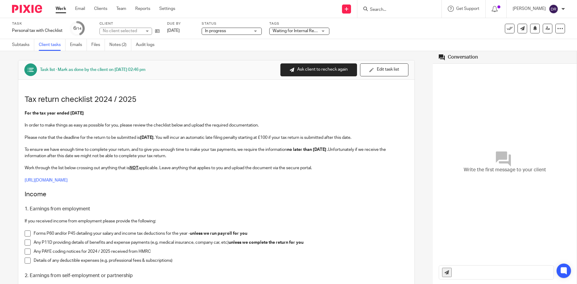 This screenshot has width=577, height=284. What do you see at coordinates (221, 260) in the screenshot?
I see `p: Details of any deductible expenses (e.g. professional fees & subscriptions)` at bounding box center [221, 260].